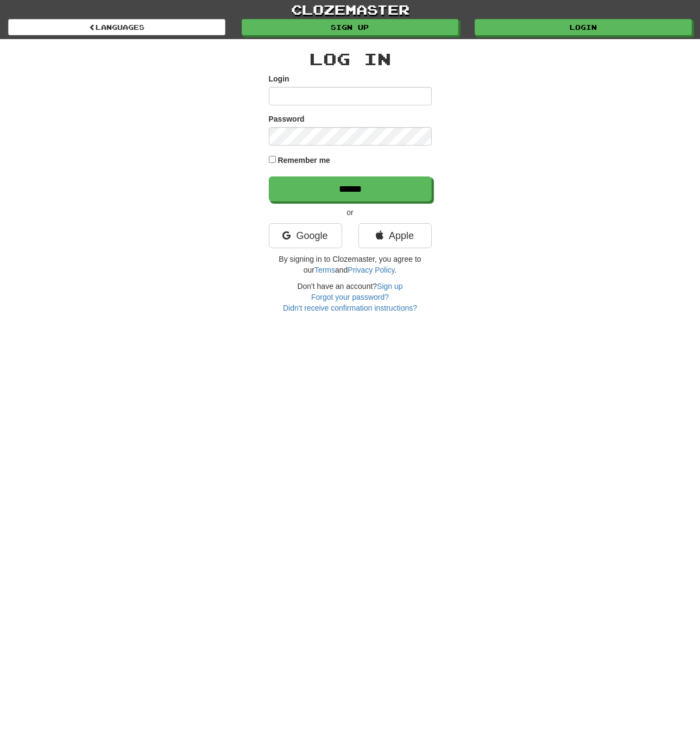 The image size is (700, 750). What do you see at coordinates (303, 160) in the screenshot?
I see `label: Remember me` at bounding box center [303, 160].